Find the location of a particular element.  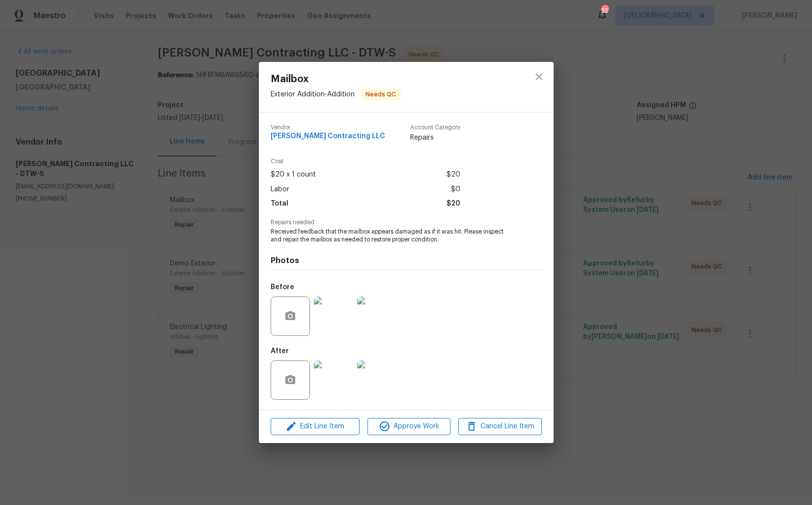

span: Repairs is located at coordinates (435, 138).